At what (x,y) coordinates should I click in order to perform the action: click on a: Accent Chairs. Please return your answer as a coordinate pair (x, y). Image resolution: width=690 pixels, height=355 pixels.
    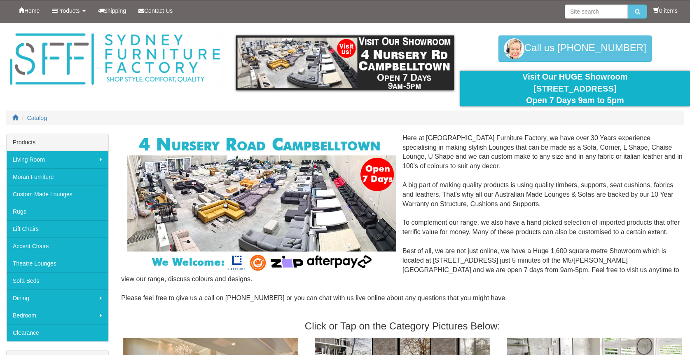
    Looking at the image, I should click on (57, 246).